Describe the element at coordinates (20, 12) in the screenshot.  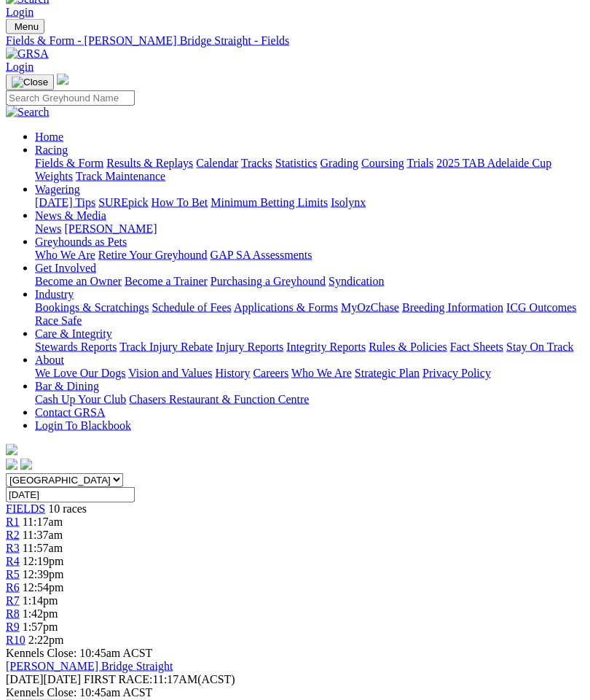
I see `a: Login` at that location.